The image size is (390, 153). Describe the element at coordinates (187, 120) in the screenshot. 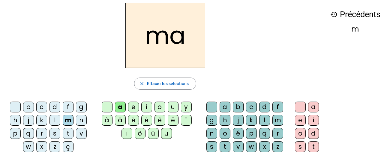

I see `div: î` at that location.